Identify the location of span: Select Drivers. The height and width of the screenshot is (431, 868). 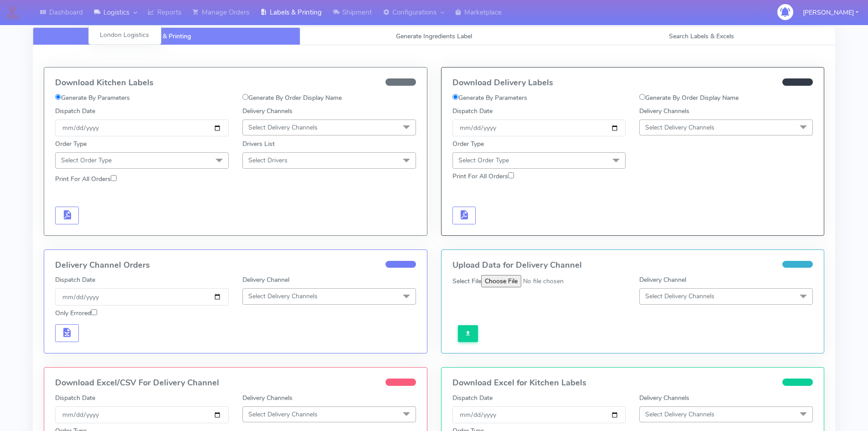
(268, 160).